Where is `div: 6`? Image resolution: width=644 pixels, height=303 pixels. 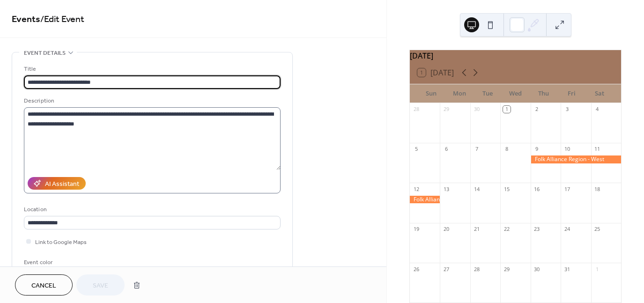 div: 6 is located at coordinates (446, 149).